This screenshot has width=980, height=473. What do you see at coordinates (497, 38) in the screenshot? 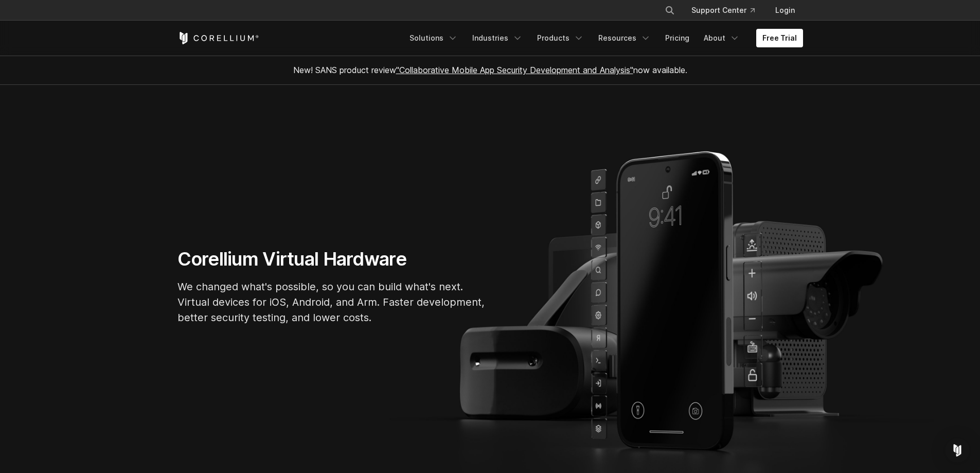
I see `a: Industries` at bounding box center [497, 38].